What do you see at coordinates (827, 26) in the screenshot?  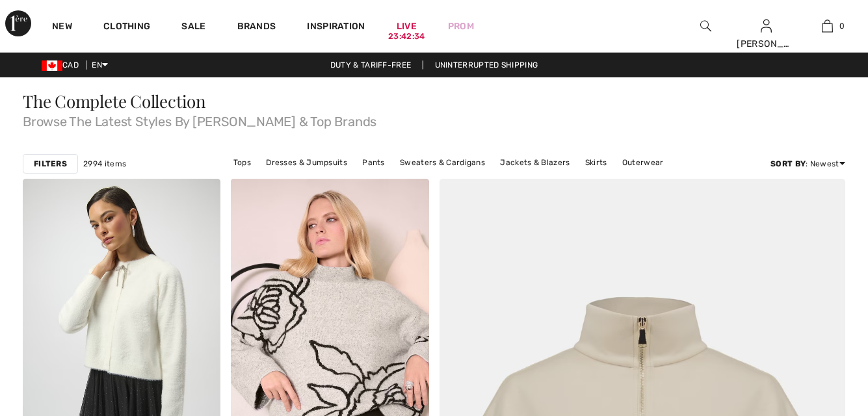 I see `img: My Bag` at bounding box center [827, 26].